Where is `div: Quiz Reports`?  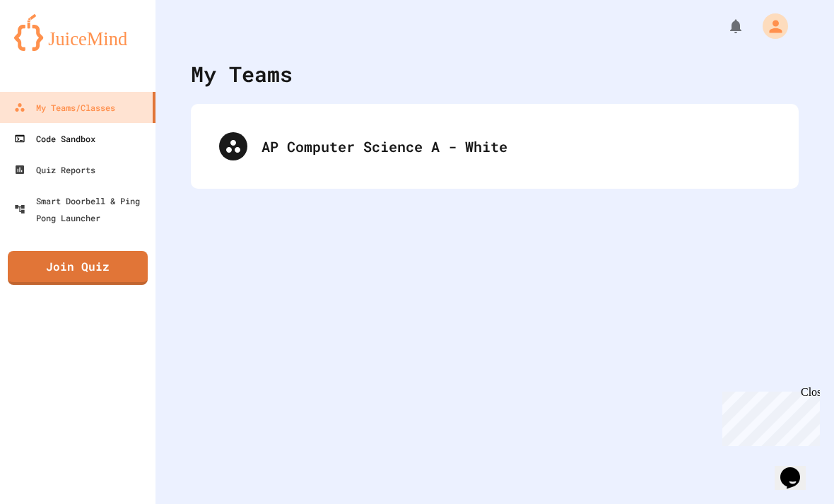
div: Quiz Reports is located at coordinates (54, 169).